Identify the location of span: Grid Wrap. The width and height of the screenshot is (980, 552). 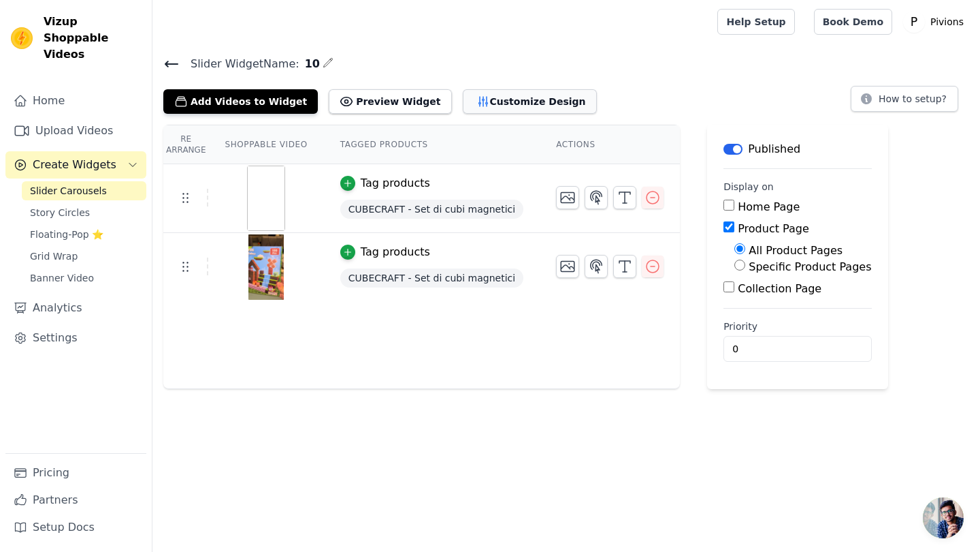
(54, 256).